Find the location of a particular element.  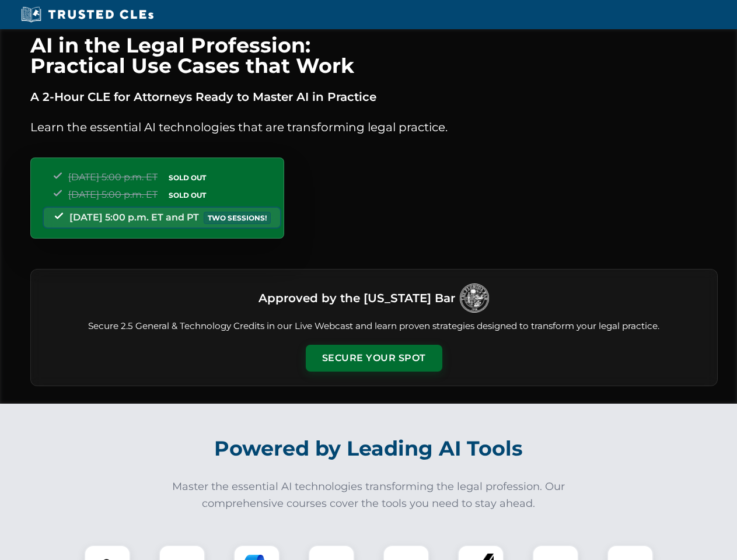

p: Master the essential AI technologies transforming the legal profession. Our comprehensive courses... is located at coordinates (369, 496).